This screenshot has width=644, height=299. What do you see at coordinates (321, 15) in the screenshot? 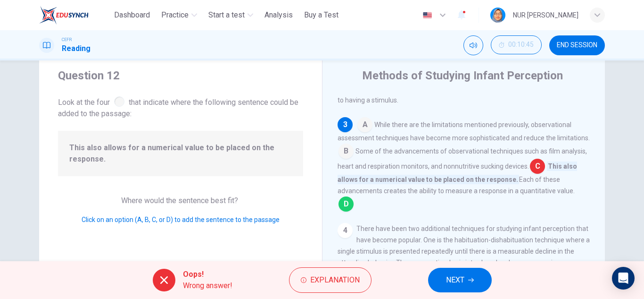
I see `a: Buy a Test` at bounding box center [321, 15].